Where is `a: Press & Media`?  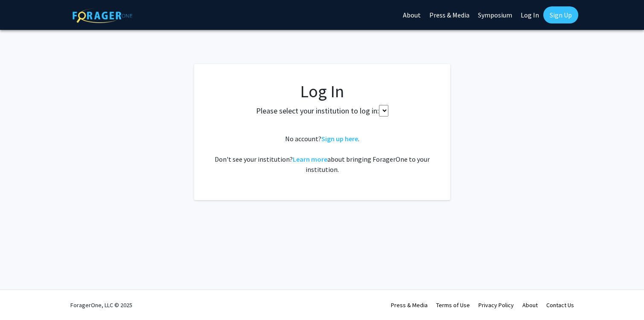 a: Press & Media is located at coordinates (409, 305).